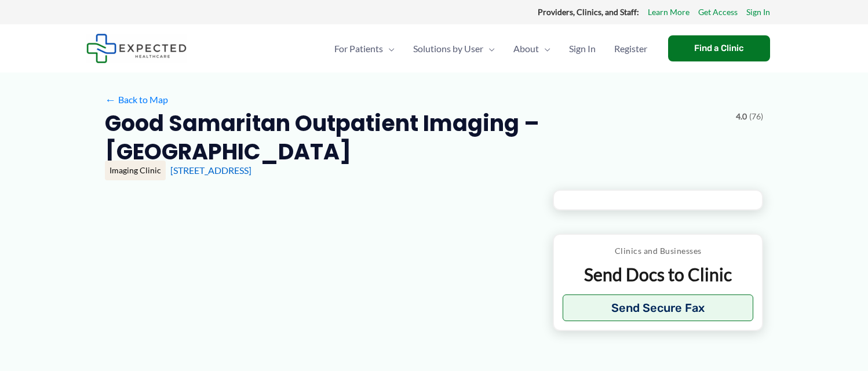  What do you see at coordinates (454, 49) in the screenshot?
I see `a: Solutions by UserMenu Toggle` at bounding box center [454, 49].